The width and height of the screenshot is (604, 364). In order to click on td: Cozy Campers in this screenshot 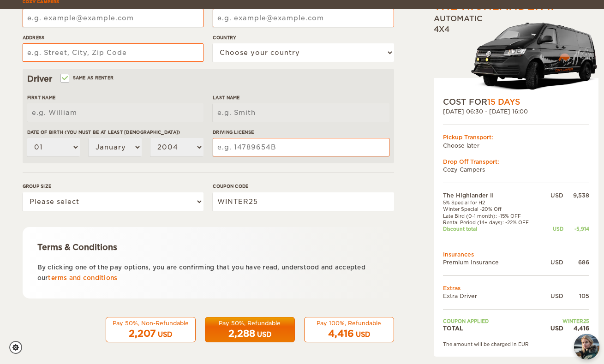, I will do `click(516, 169)`.